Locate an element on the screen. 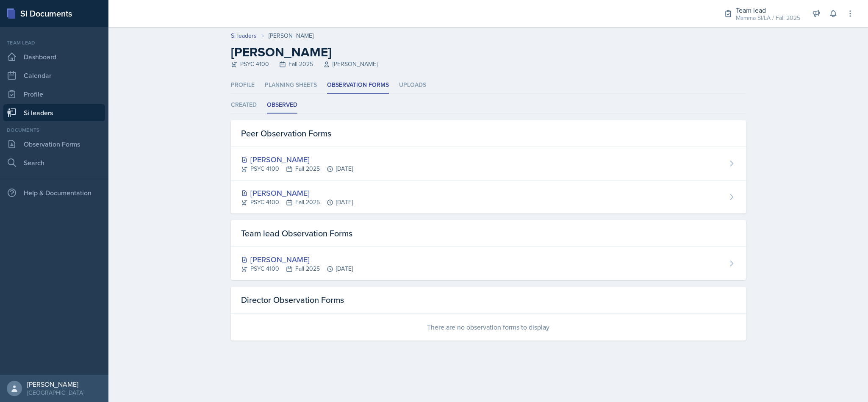 Image resolution: width=868 pixels, height=402 pixels. div: Mamma SI/LA / Fall 2025 is located at coordinates (768, 18).